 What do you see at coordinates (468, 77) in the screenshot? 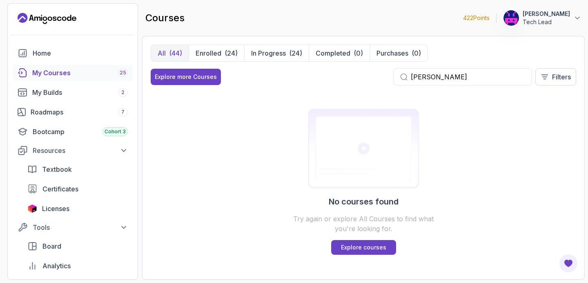
I see `input: Search...` at bounding box center [468, 77].